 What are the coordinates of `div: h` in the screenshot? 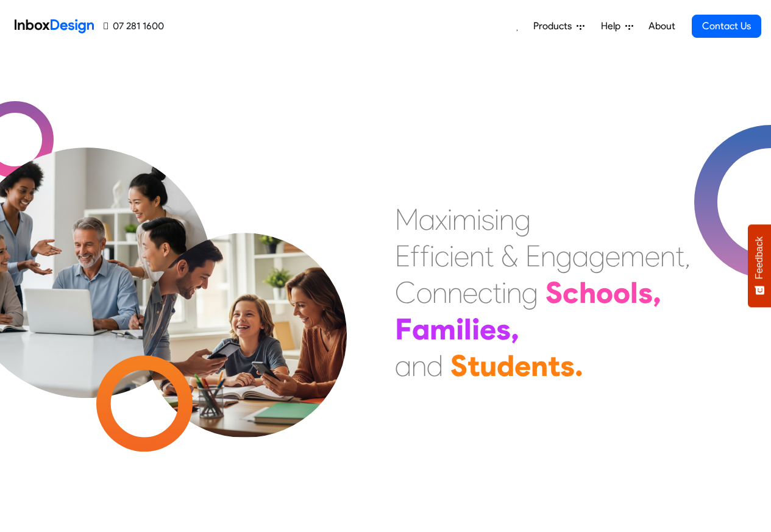 It's located at (587, 292).